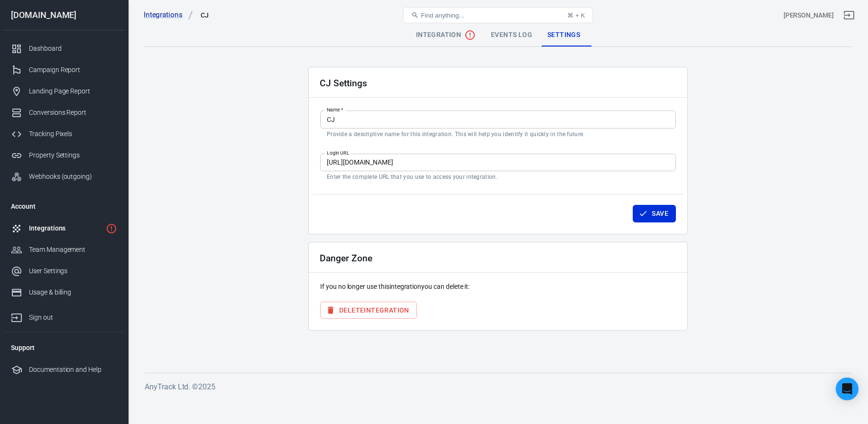  What do you see at coordinates (64, 91) in the screenshot?
I see `a: Landing Page Report` at bounding box center [64, 91].